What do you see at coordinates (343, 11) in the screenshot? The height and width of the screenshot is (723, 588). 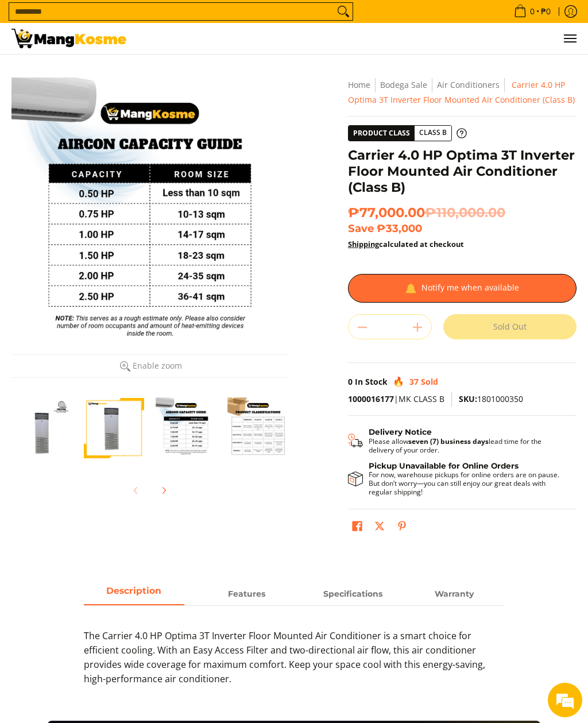 I see `button: Search` at bounding box center [343, 11].